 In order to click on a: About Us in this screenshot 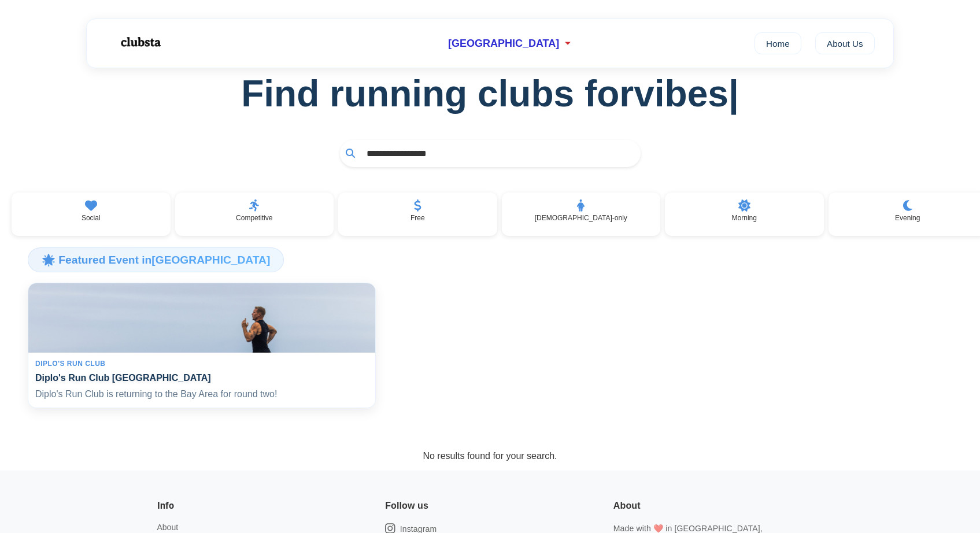, I will do `click(845, 44)`.